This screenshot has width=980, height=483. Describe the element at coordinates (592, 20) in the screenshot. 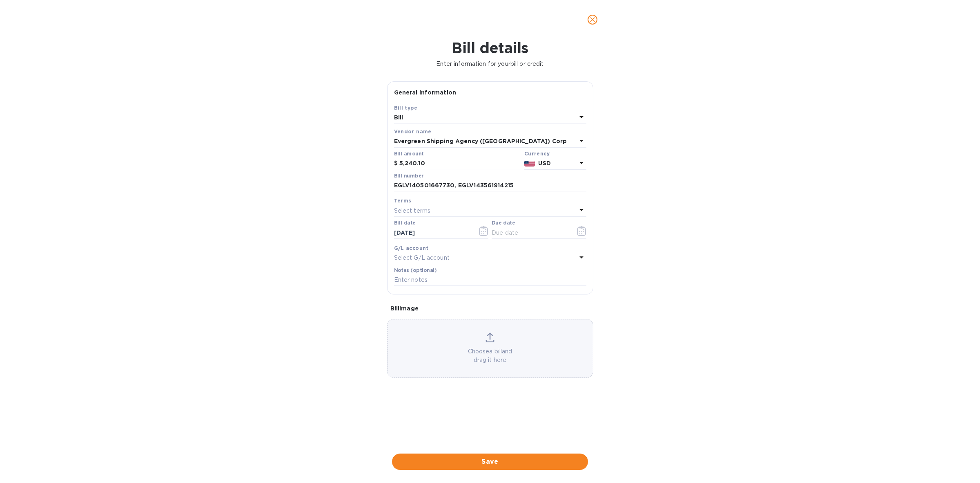

I see `button: close` at that location.